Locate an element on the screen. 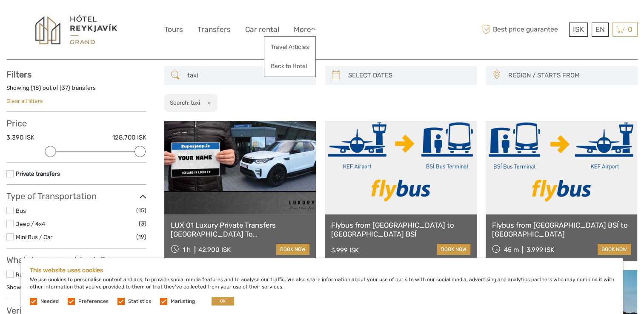  label: Preferences is located at coordinates (93, 301).